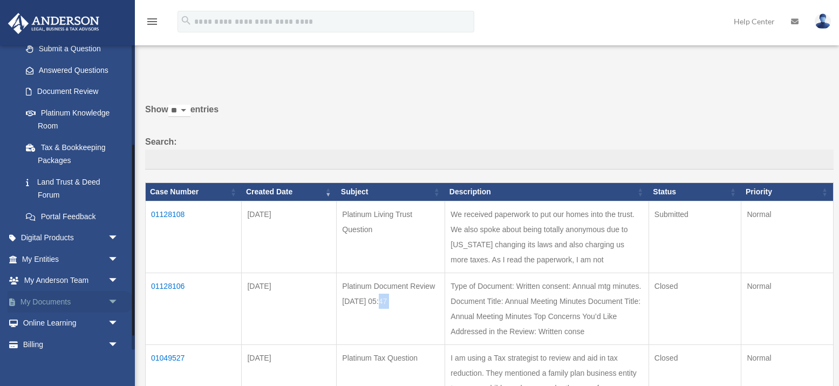 The width and height of the screenshot is (839, 386). I want to click on td: Submitted, so click(695, 236).